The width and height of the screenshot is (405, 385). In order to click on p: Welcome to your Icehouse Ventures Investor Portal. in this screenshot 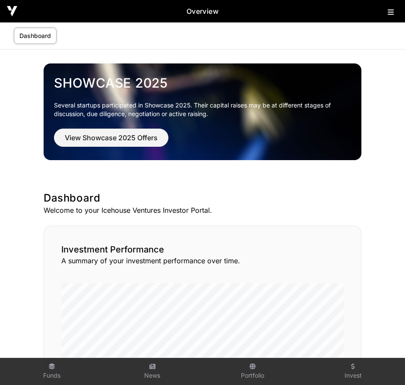, I will do `click(202, 210)`.